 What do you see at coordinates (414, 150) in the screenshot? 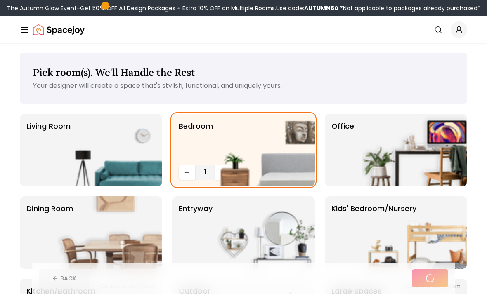
I see `img: Office` at bounding box center [414, 150].